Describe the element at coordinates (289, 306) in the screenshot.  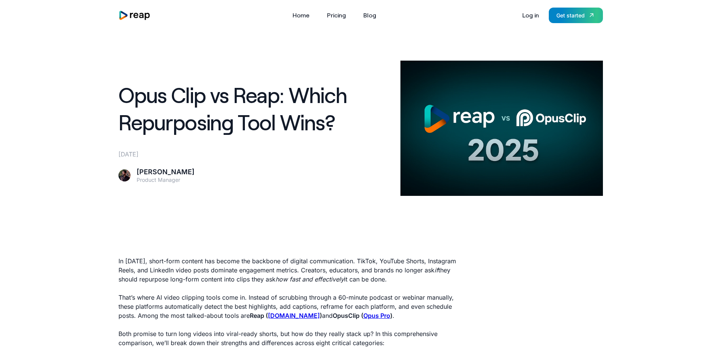
I see `p: That’s where AI video clipping tools come in. Instead of scrubbing through a 60-minute podcast or...` at that location.